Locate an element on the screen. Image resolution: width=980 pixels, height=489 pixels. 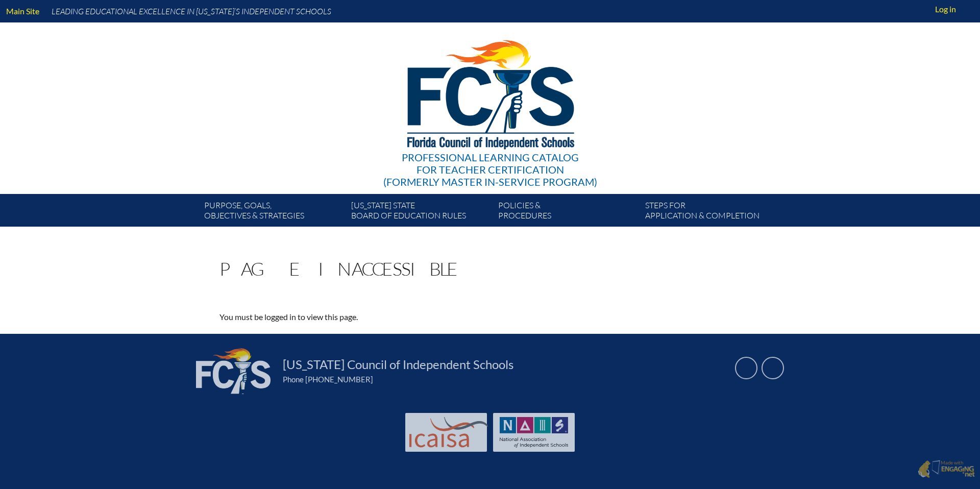
img: FCISlogo221.eps is located at coordinates (490, 91).